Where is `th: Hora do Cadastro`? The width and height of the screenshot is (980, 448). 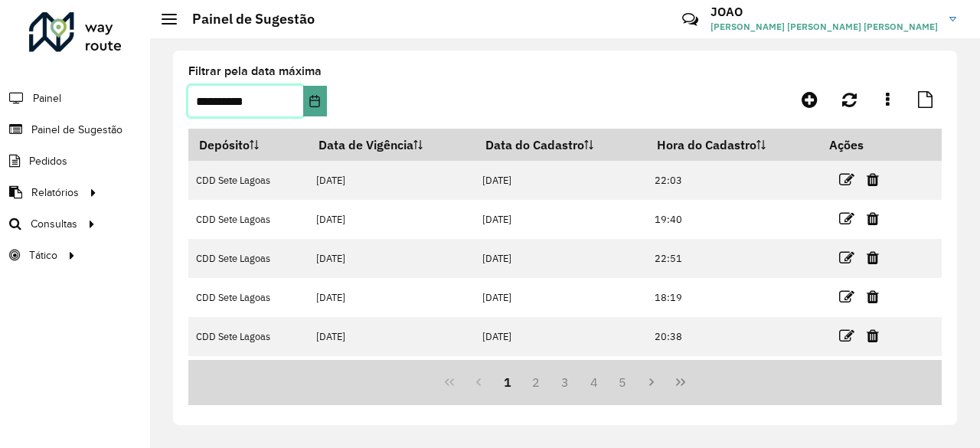
th: Hora do Cadastro is located at coordinates (733, 145).